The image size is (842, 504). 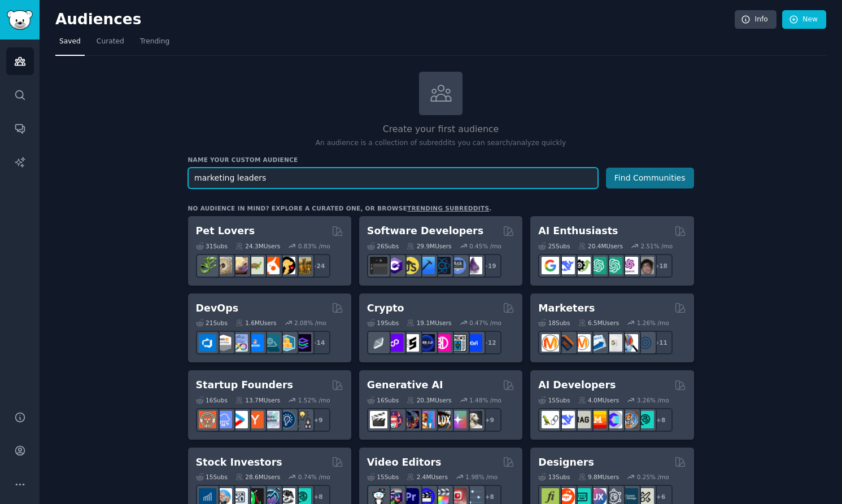 I want to click on h2: Audiences, so click(x=395, y=20).